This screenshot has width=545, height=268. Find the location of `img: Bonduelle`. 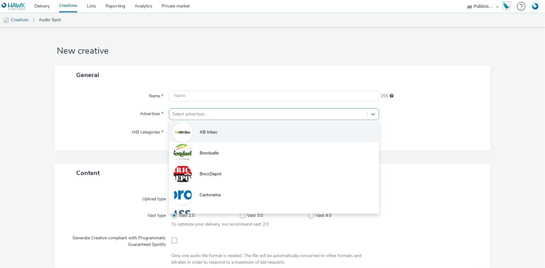

img: Bonduelle is located at coordinates (183, 153).